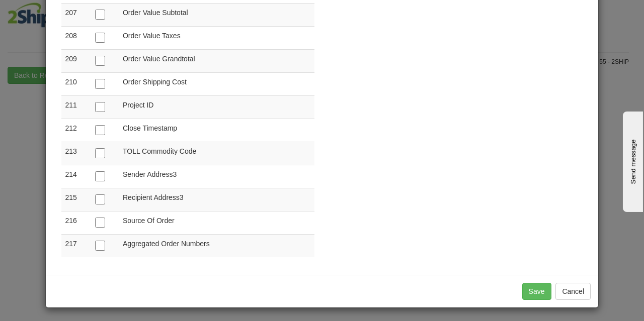  I want to click on td: Close Timestamp, so click(216, 130).